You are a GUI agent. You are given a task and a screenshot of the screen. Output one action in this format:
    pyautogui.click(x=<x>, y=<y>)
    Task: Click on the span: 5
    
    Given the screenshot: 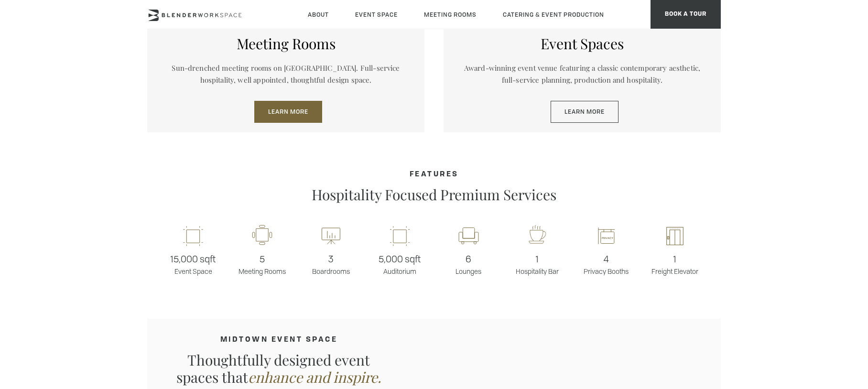 What is the action you would take?
    pyautogui.click(x=262, y=259)
    